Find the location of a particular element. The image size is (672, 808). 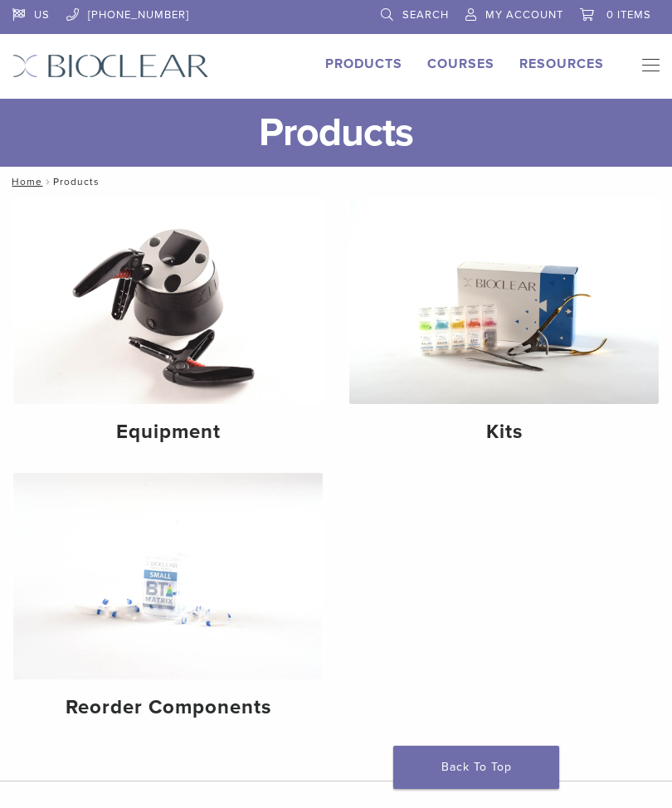

a: Back To Top is located at coordinates (476, 767).